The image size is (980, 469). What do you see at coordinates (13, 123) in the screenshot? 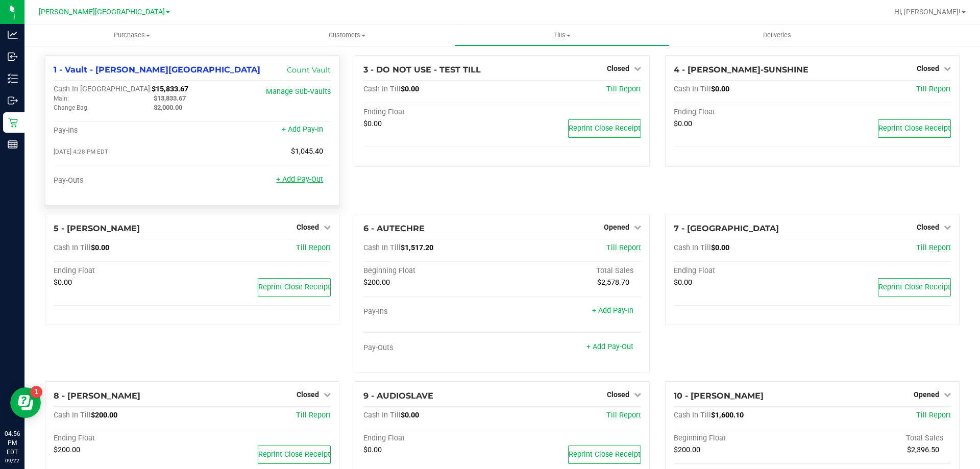
I see `inline-svg: Retail` at bounding box center [13, 123].